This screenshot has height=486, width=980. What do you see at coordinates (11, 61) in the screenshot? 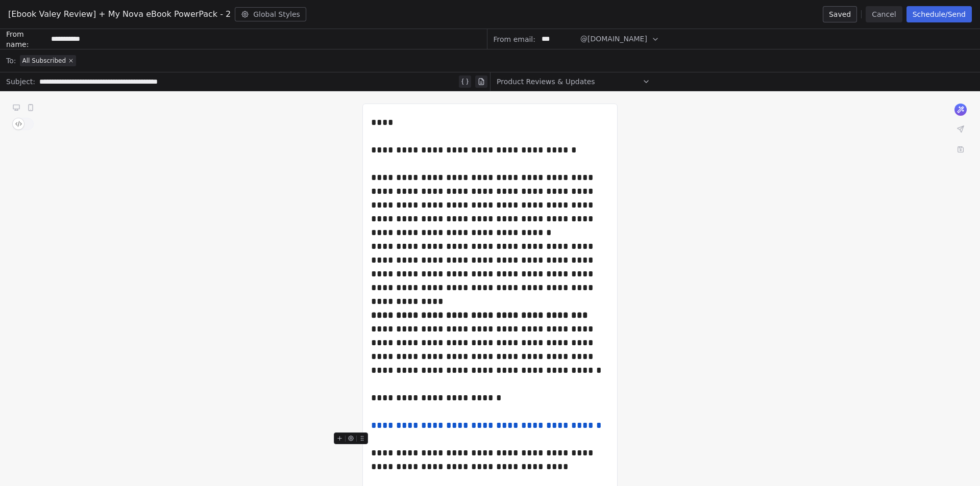
I see `span: To:` at bounding box center [11, 61].